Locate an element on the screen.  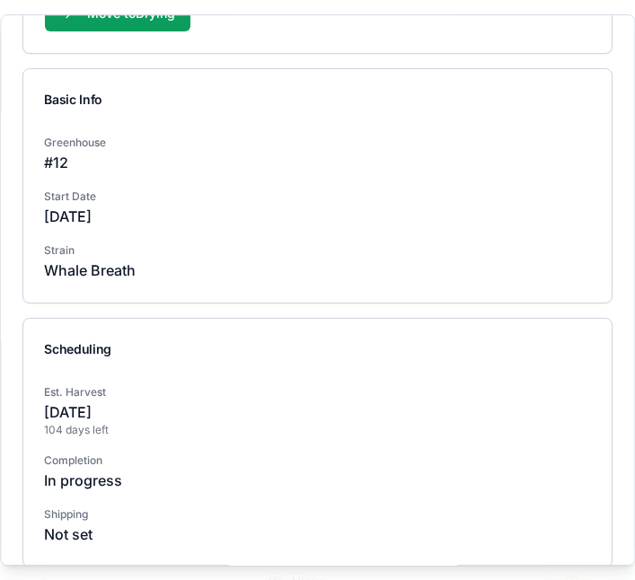
div: Scheduling is located at coordinates (317, 349).